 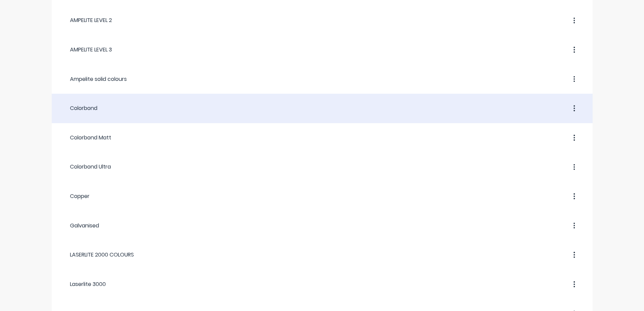 What do you see at coordinates (87, 50) in the screenshot?
I see `div: AMPELITE LEVEL 3` at bounding box center [87, 50].